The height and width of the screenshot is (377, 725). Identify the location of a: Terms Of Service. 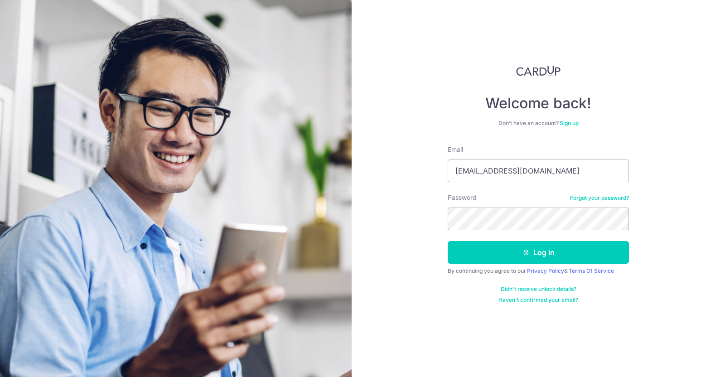
(591, 270).